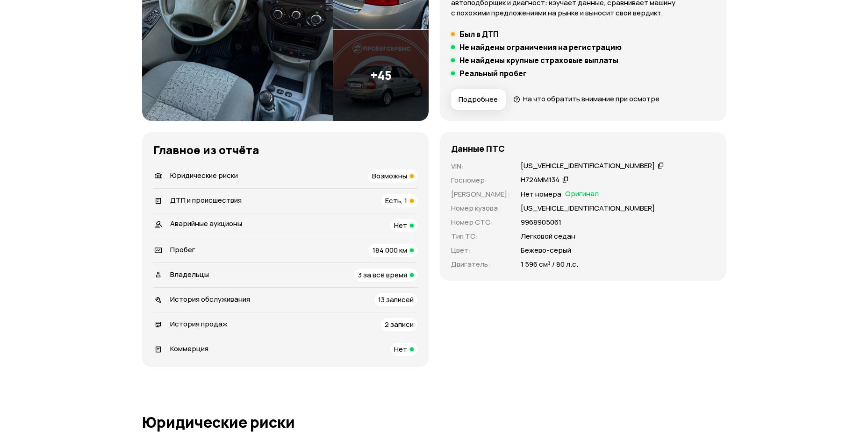 The width and height of the screenshot is (868, 439). Describe the element at coordinates (592, 98) in the screenshot. I see `span: На что обратить внимание при осмотре` at that location.